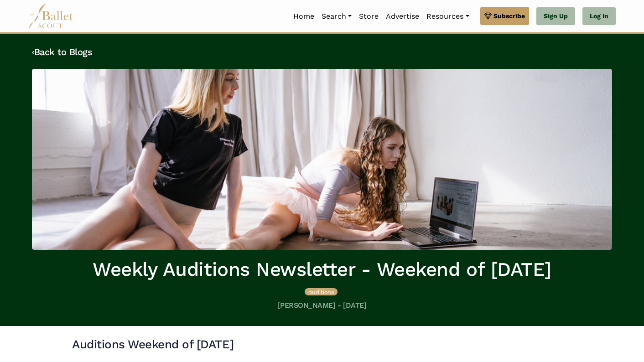 The width and height of the screenshot is (644, 362). I want to click on a: Store, so click(368, 16).